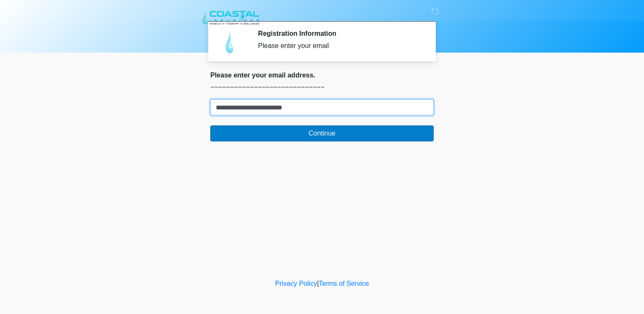  I want to click on div: Please enter your email, so click(339, 46).